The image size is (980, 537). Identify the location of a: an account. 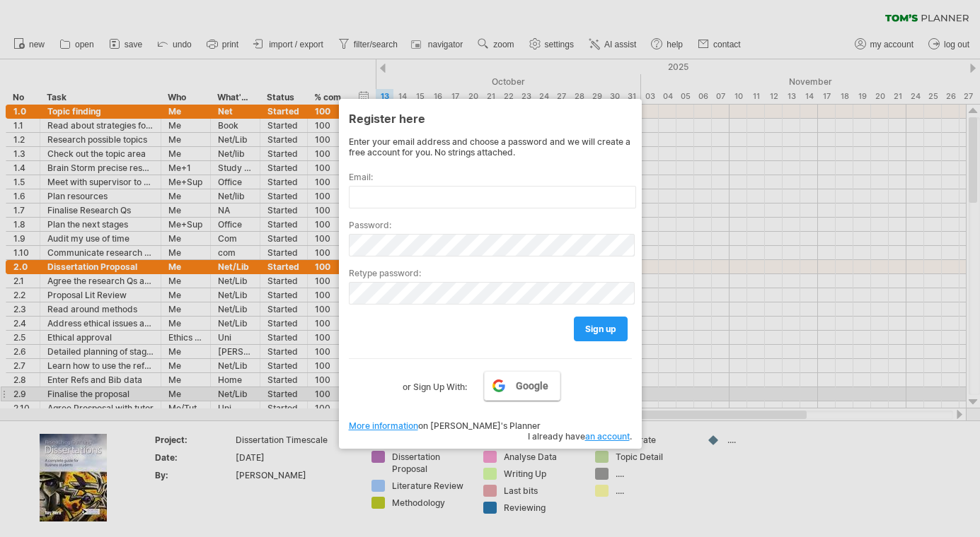
(607, 436).